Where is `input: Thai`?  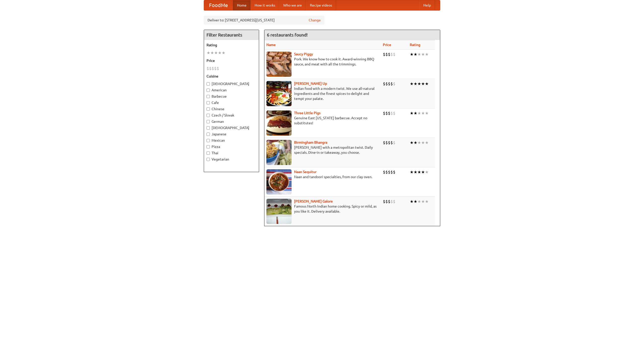
input: Thai is located at coordinates (208, 153).